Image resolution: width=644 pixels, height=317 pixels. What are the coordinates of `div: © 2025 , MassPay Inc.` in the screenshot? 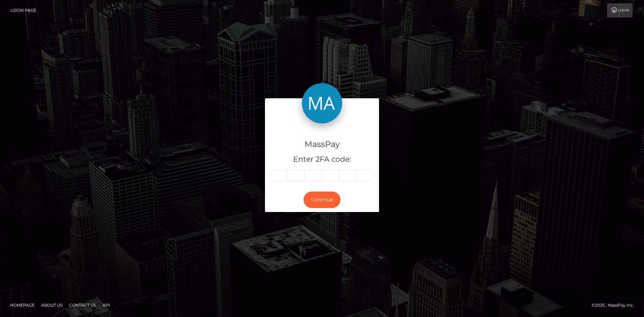 It's located at (615, 306).